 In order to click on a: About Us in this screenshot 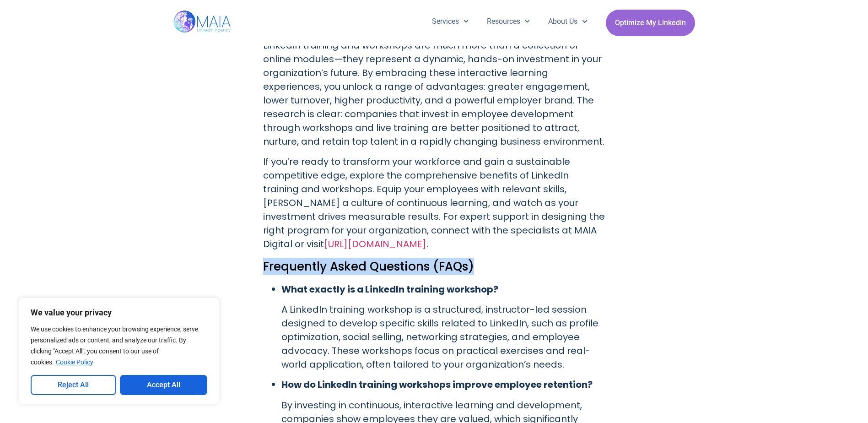, I will do `click(567, 21)`.